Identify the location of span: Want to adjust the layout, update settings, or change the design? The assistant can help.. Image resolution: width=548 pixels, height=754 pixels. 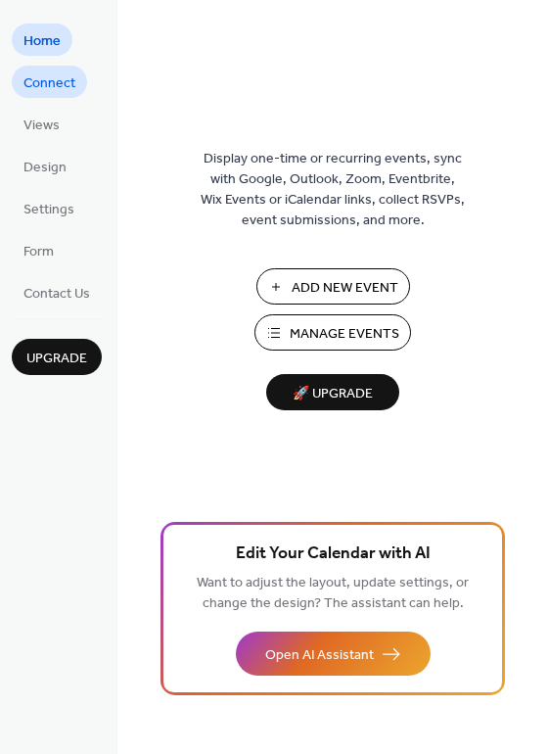
(333, 593).